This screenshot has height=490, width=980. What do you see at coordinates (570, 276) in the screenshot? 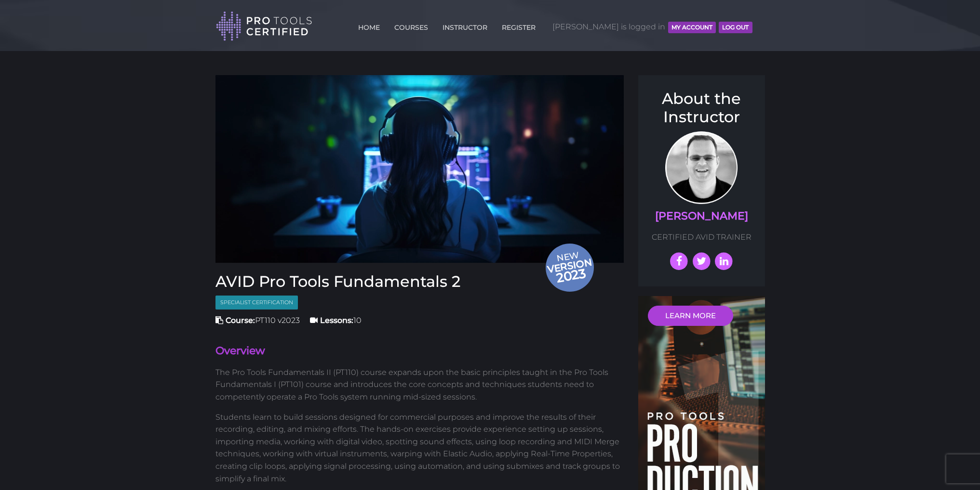
I see `span: 2023` at bounding box center [570, 276].